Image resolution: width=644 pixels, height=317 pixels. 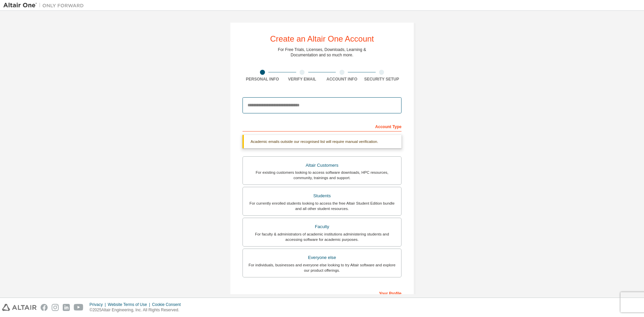 I want to click on div: Academic emails outside our recognised list will require manual verification., so click(x=322, y=142).